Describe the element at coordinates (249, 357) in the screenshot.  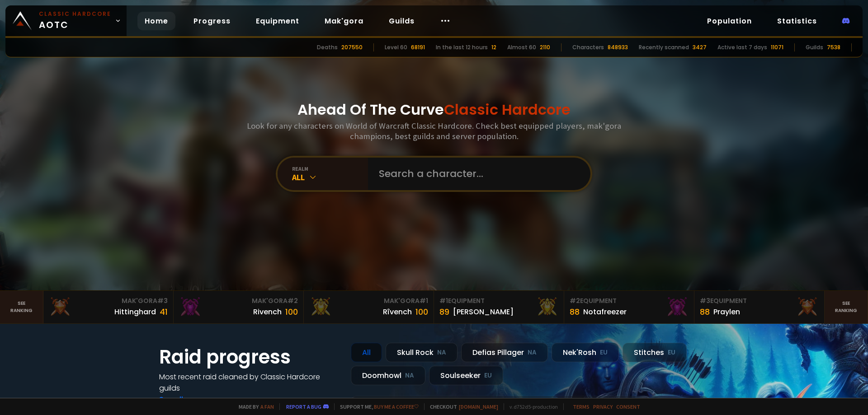
I see `h1: Raid progress` at that location.